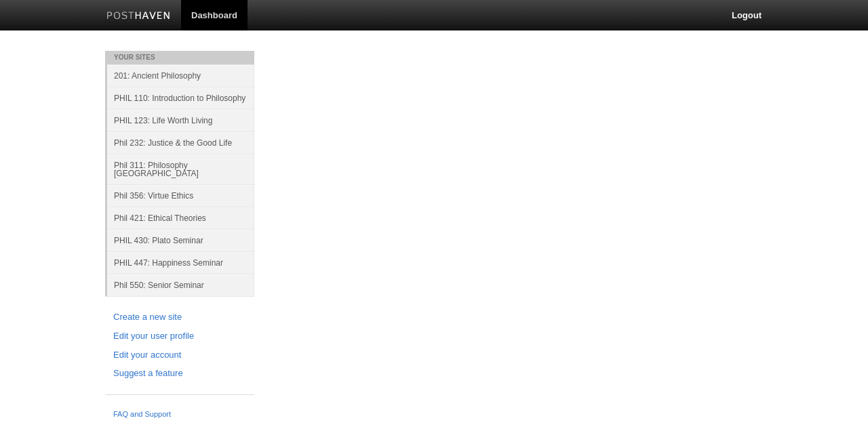  Describe the element at coordinates (180, 142) in the screenshot. I see `a: Phil 232: Justice & the Good Life` at that location.